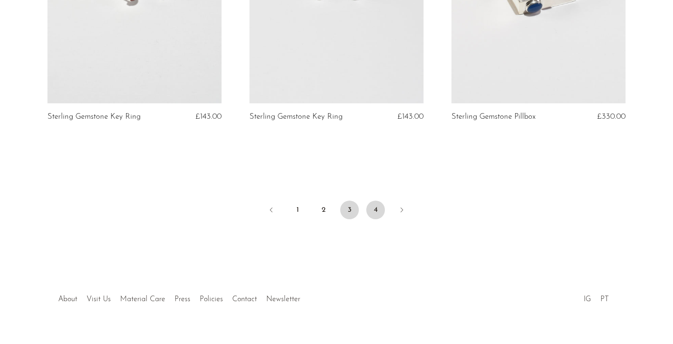  Describe the element at coordinates (611, 116) in the screenshot. I see `span: £330.00` at that location.